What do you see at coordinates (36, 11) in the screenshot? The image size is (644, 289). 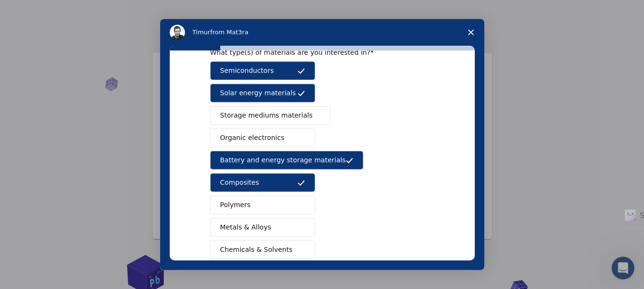 I see `span: Support` at bounding box center [36, 11].